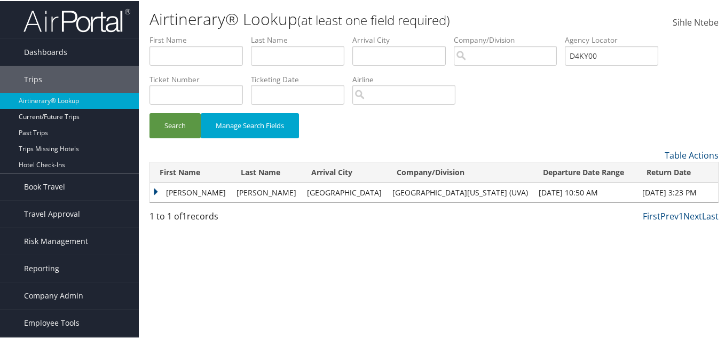  What do you see at coordinates (403, 39) in the screenshot?
I see `label: Arrival City` at bounding box center [403, 39].